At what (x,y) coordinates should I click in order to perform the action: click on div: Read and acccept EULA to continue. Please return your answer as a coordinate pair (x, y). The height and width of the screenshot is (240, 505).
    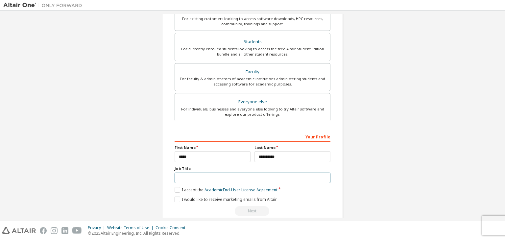
    Looking at the image, I should click on (252, 211).